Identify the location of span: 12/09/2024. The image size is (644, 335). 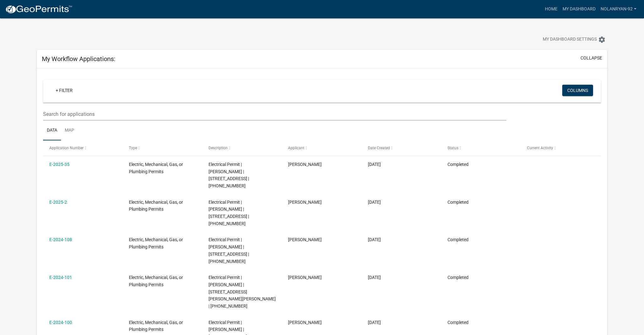
(374, 239).